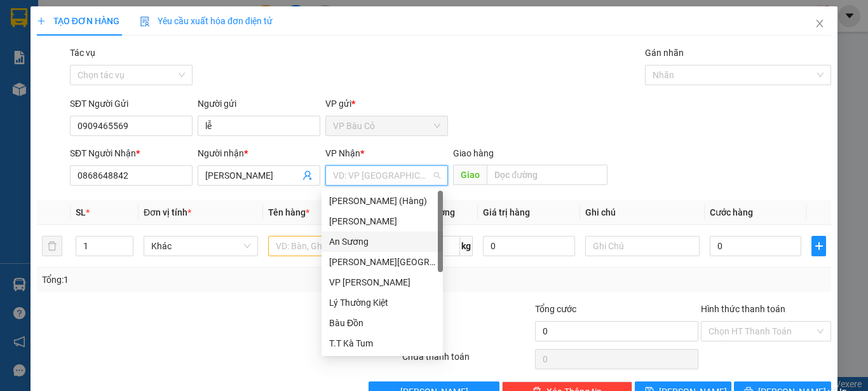  I want to click on div: 0865292436, so click(62, 35).